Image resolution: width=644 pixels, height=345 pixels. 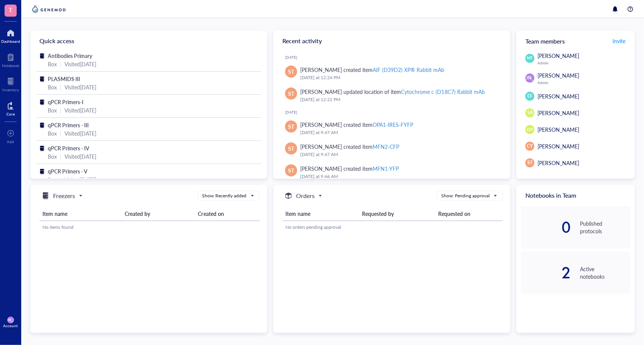 I want to click on th: Created on, so click(x=228, y=214).